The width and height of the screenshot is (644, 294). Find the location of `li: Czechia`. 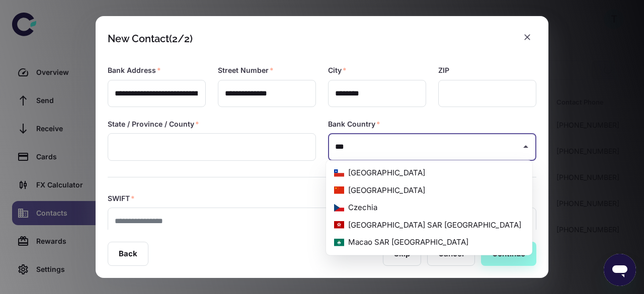

li: Czechia is located at coordinates (429, 207).